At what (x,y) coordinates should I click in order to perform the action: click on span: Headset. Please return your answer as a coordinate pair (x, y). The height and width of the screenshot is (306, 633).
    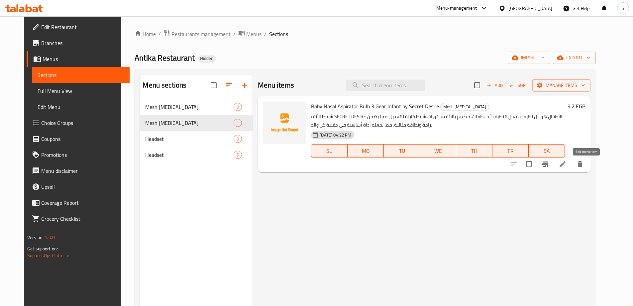
    Looking at the image, I should click on (190, 155).